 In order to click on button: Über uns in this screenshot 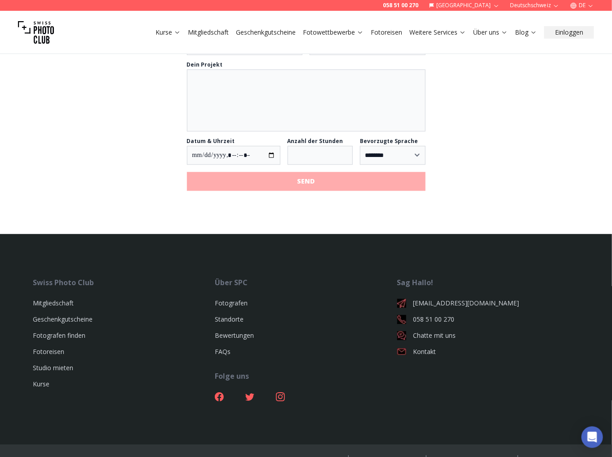, I will do `click(490, 32)`.